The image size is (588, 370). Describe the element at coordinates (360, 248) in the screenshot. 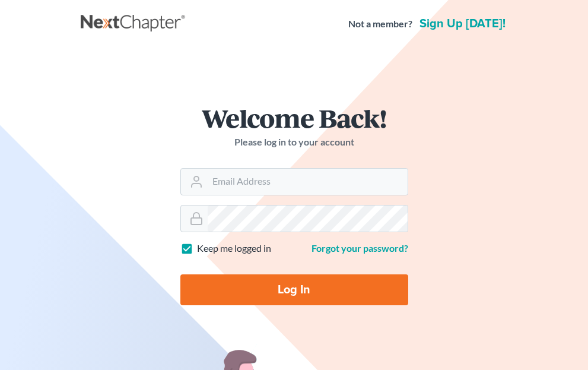

I see `a: Forgot your password?` at that location.